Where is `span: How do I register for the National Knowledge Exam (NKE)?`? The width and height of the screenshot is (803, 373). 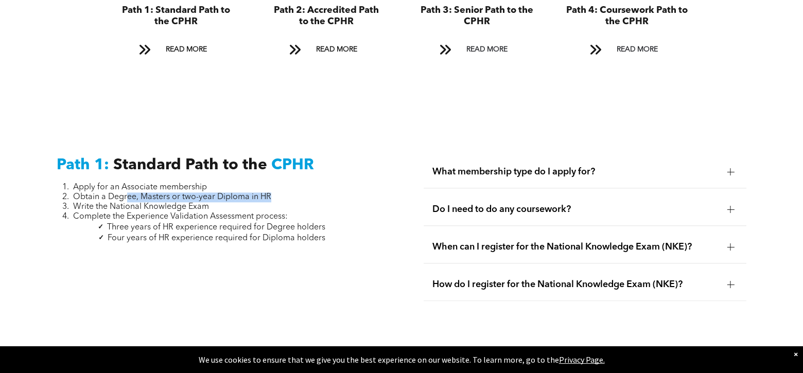
span: How do I register for the National Knowledge Exam (NKE)? is located at coordinates (575, 285).